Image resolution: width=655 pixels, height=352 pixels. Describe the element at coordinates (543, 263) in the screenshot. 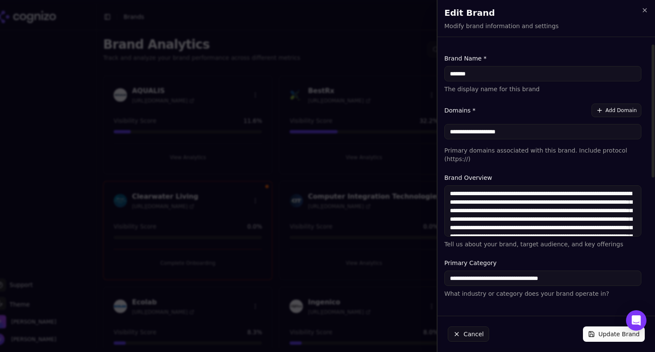

I see `label: Primary Category` at that location.